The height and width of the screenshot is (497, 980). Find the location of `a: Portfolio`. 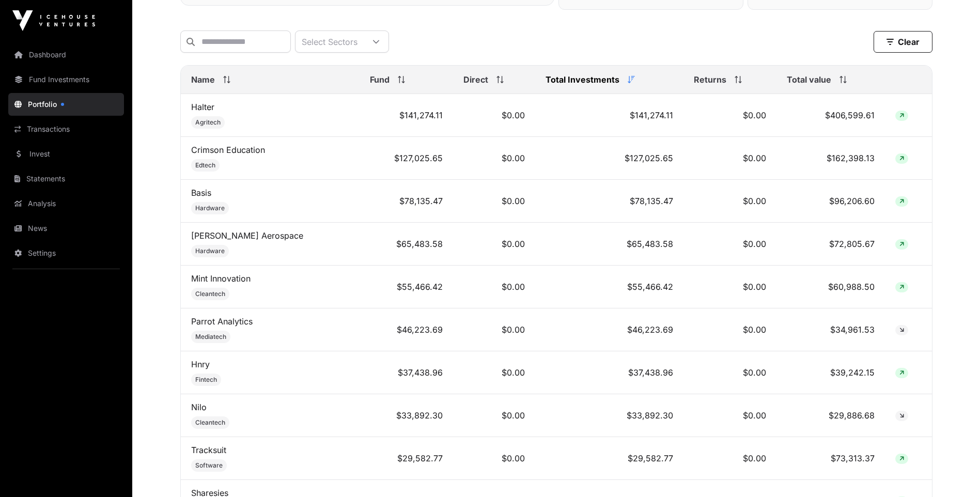

a: Portfolio is located at coordinates (66, 104).